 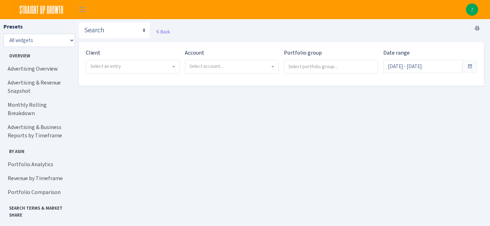 What do you see at coordinates (38, 193) in the screenshot?
I see `a: Portfolio Comparison` at bounding box center [38, 193].